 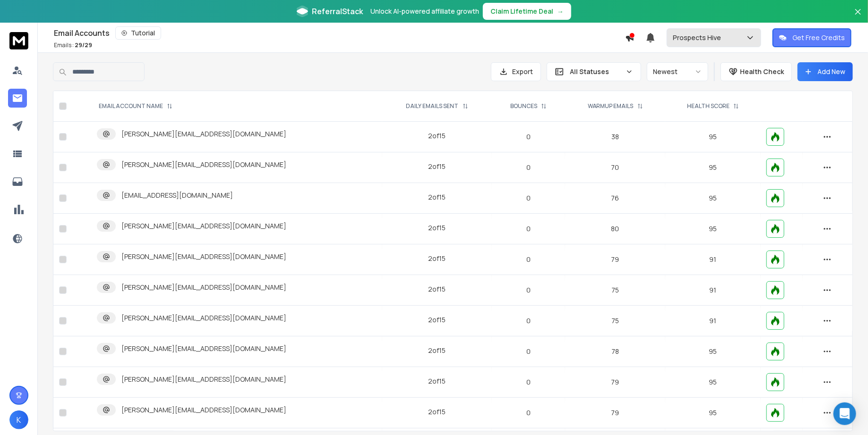 I want to click on div: EMAIL ACCOUNT NAME, so click(x=136, y=106).